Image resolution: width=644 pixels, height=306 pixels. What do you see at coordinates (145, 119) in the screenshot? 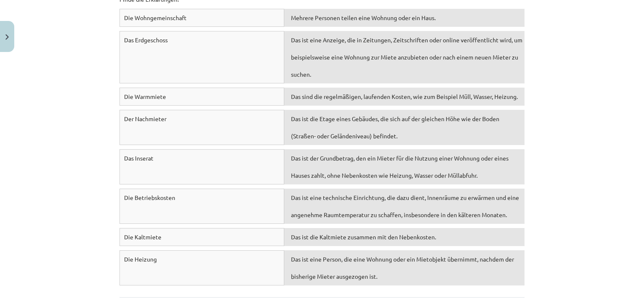
I see `span: Der Nachmieter` at bounding box center [145, 119].